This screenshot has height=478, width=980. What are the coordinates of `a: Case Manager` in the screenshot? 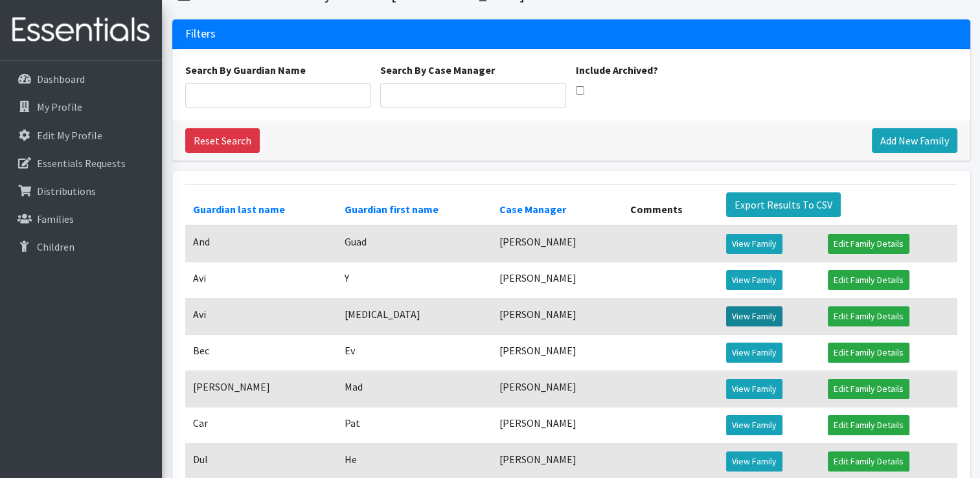 It's located at (532, 210).